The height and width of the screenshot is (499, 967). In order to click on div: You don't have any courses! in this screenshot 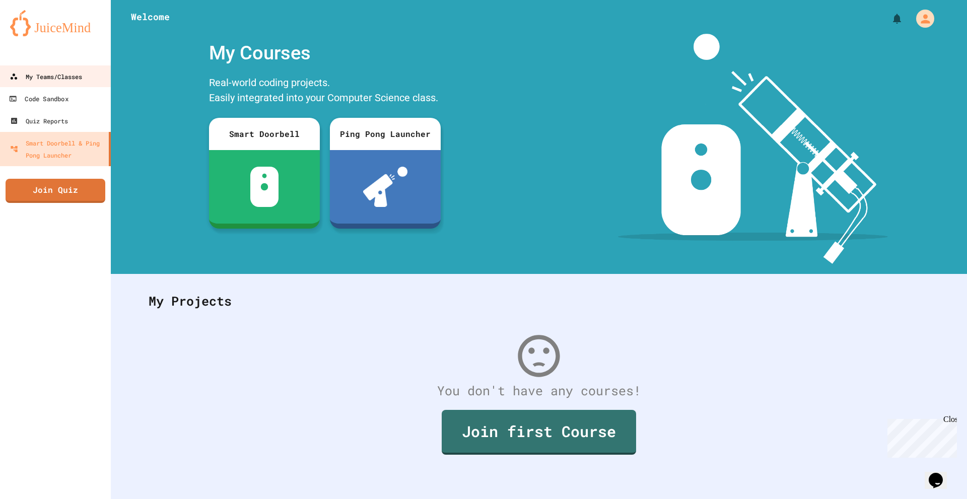, I will do `click(539, 391)`.